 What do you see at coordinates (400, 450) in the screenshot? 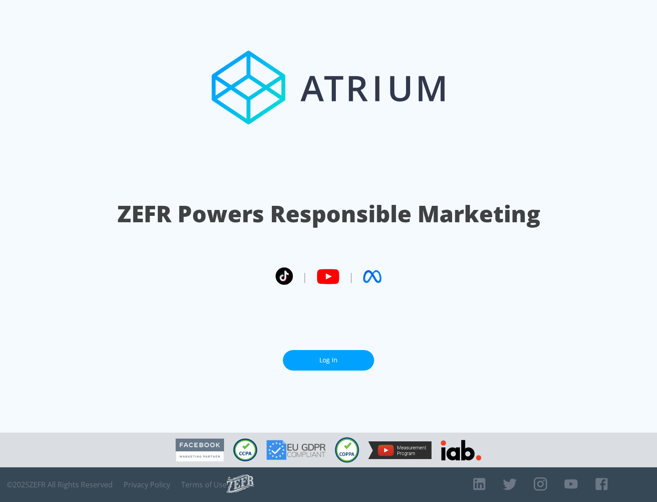
I see `img: YouTube Measurement Program` at bounding box center [400, 450].